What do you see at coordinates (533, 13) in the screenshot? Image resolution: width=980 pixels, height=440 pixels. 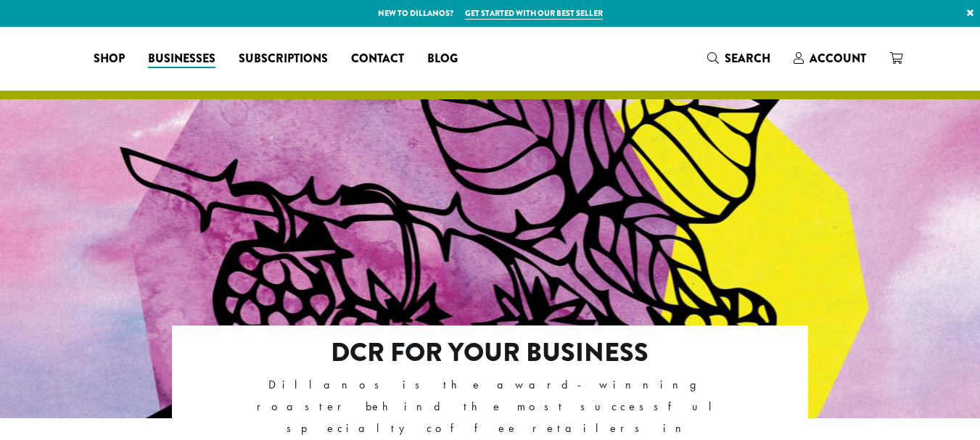 I see `a: Get started with our best seller` at bounding box center [533, 13].